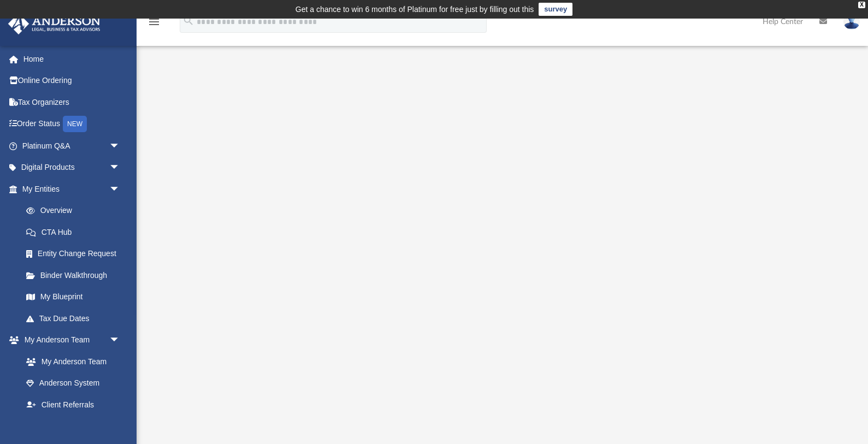 This screenshot has width=868, height=444. What do you see at coordinates (154, 25) in the screenshot?
I see `a: menu` at bounding box center [154, 25].